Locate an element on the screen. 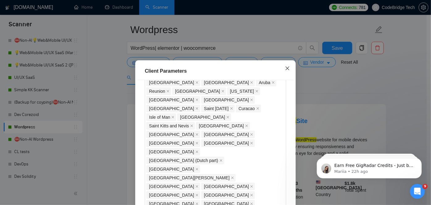 Image resolution: width=431 pixels, height=205 pixels. p: Message from Mariia, sent 22h ago is located at coordinates (67, 27).